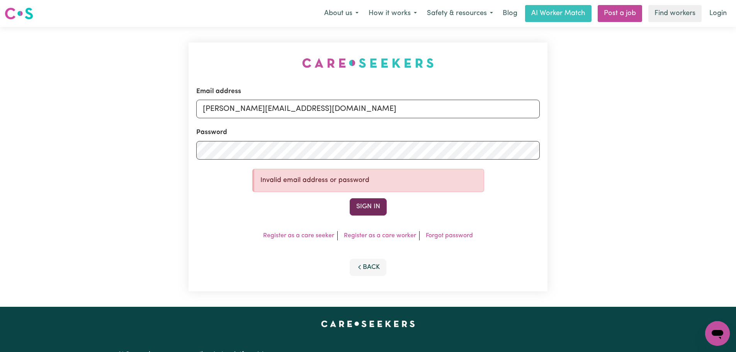  Describe the element at coordinates (449, 236) in the screenshot. I see `a: Forgot password` at that location.